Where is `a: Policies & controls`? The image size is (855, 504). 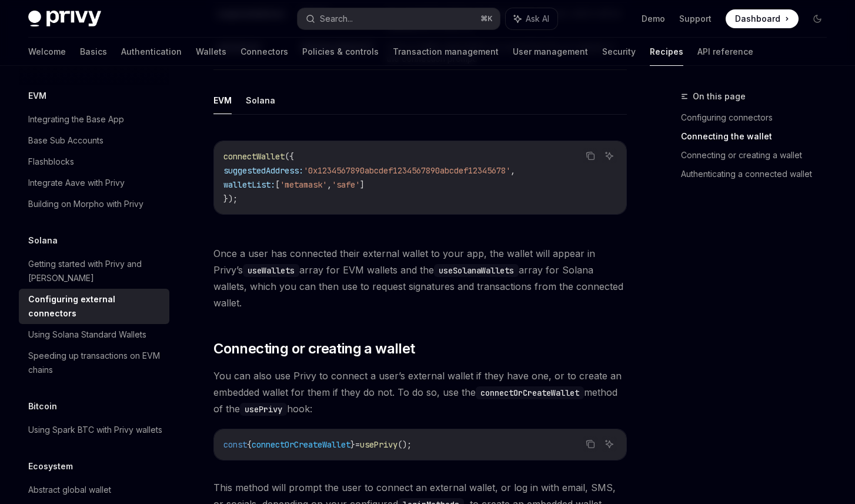 a: Policies & controls is located at coordinates (341, 52).